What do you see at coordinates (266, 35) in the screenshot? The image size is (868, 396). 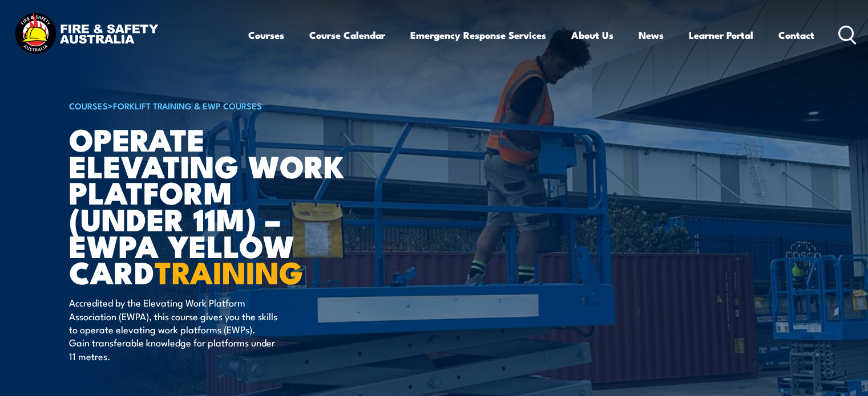 I see `a: Courses` at bounding box center [266, 35].